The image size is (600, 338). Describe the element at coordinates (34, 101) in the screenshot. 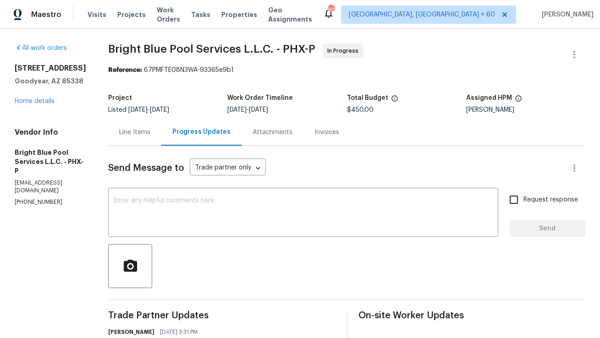

I see `a: Home details` at that location.